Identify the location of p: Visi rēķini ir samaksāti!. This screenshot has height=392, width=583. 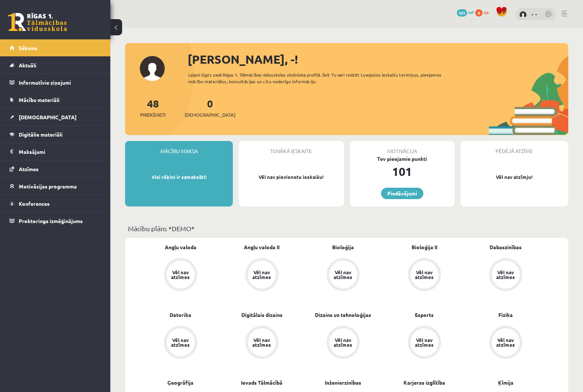
(179, 177).